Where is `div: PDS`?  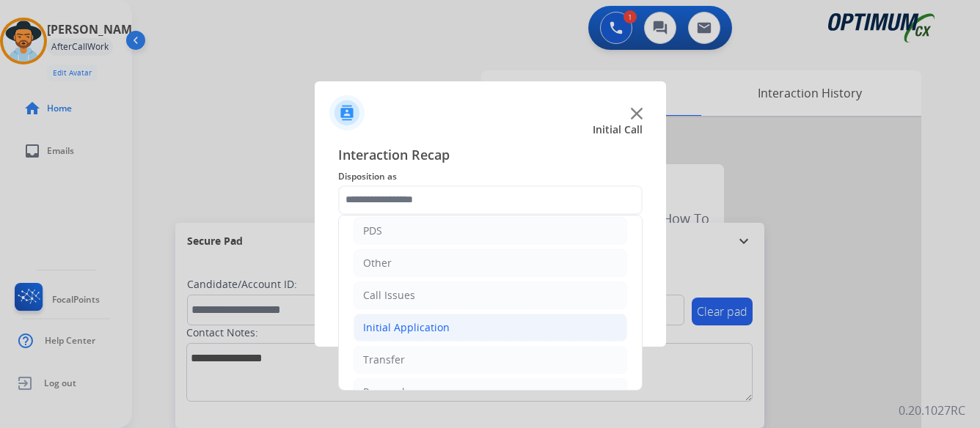 div: PDS is located at coordinates (372, 231).